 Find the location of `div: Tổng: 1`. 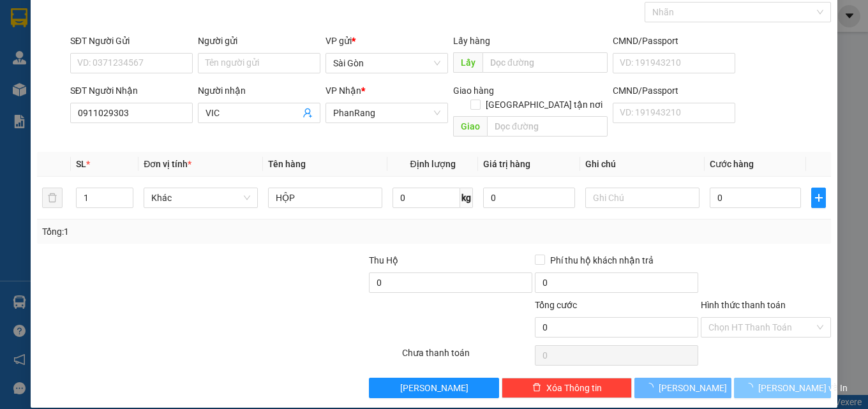

div: Tổng: 1 is located at coordinates (189, 232).